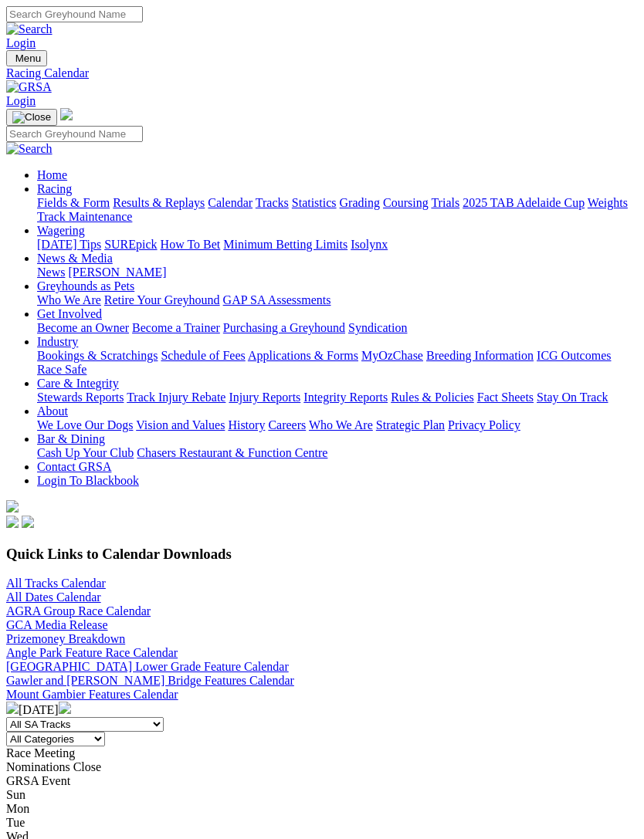  I want to click on a: Applications & Forms, so click(303, 355).